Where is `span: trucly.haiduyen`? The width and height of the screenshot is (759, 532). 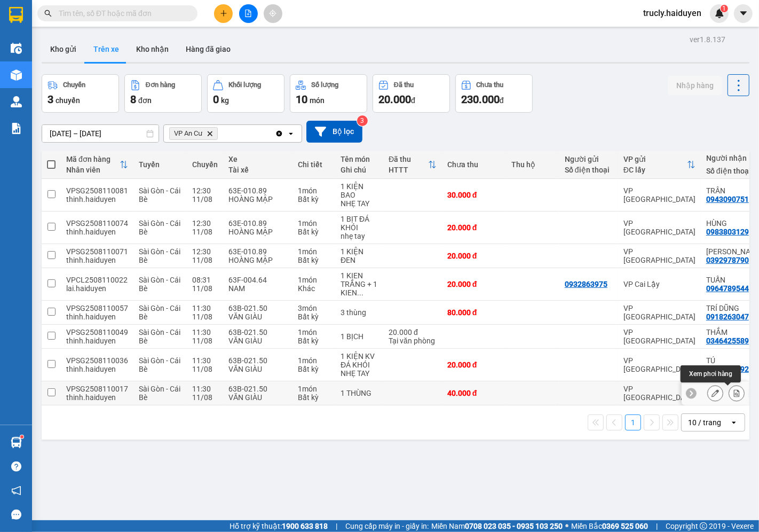 span: trucly.haiduyen is located at coordinates (672, 13).